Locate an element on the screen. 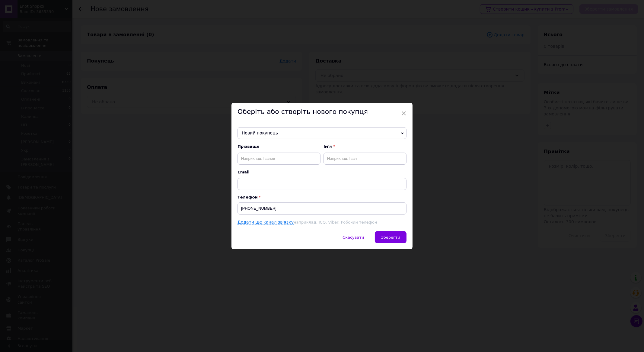 The height and width of the screenshot is (352, 644). input: Наприклад: Іван is located at coordinates (365, 158).